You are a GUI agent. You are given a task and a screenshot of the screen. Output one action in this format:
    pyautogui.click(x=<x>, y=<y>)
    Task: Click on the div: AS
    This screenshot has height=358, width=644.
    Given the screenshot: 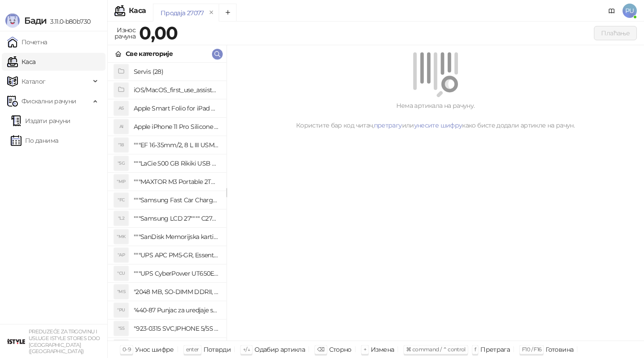 What is the action you would take?
    pyautogui.click(x=121, y=108)
    